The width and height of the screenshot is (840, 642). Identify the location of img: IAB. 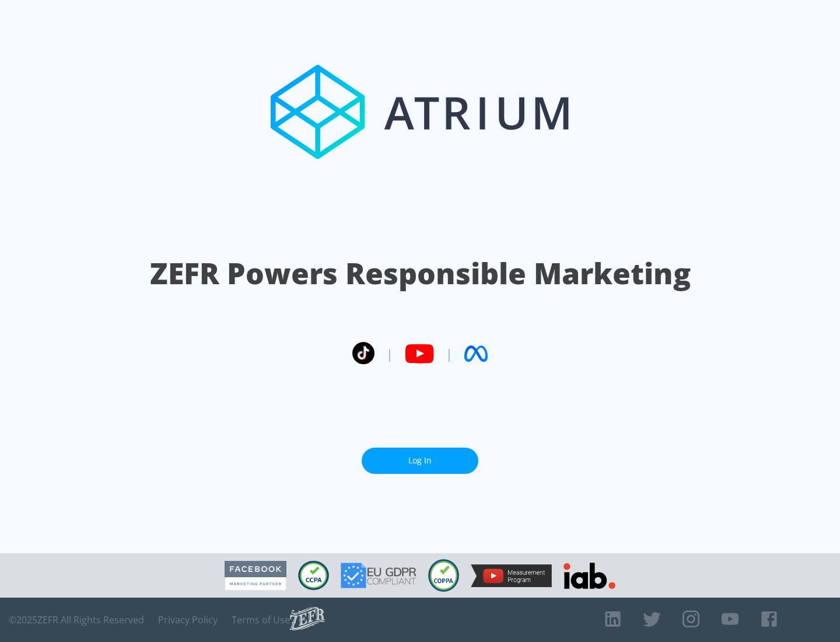
(589, 575).